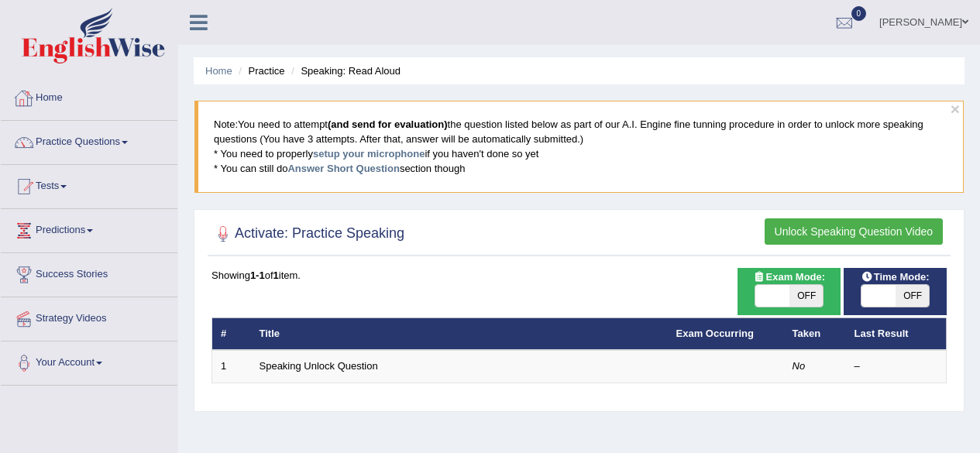  What do you see at coordinates (369, 154) in the screenshot?
I see `a: setup your microphone` at bounding box center [369, 154].